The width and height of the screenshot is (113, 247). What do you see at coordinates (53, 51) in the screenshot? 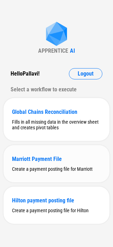
I see `div: APPRENTICE` at bounding box center [53, 51].